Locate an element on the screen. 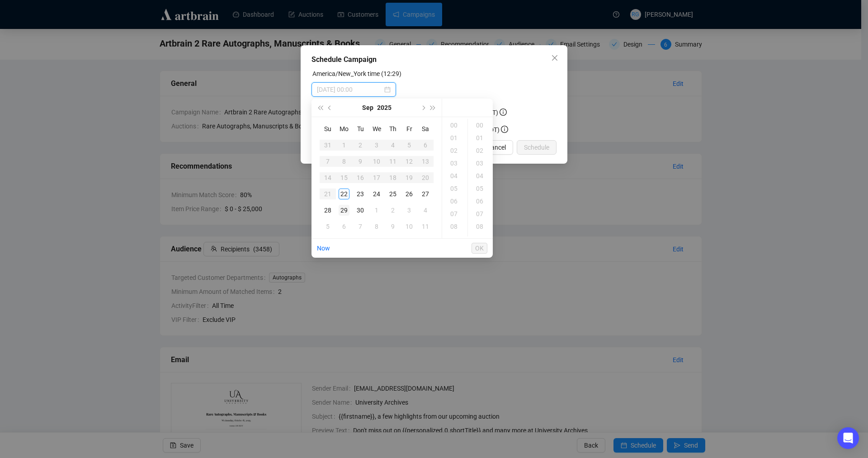 Image resolution: width=868 pixels, height=458 pixels. td: 2025-09-09 is located at coordinates (360, 161).